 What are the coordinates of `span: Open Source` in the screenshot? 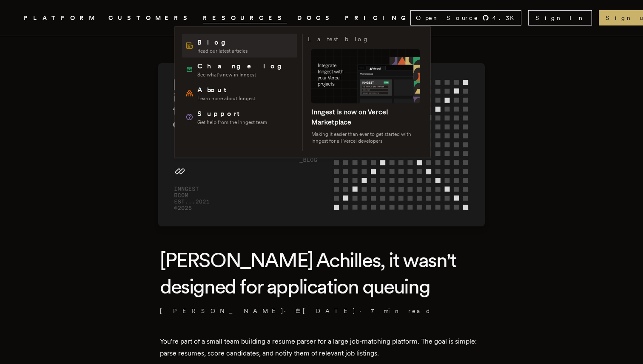 It's located at (448, 18).